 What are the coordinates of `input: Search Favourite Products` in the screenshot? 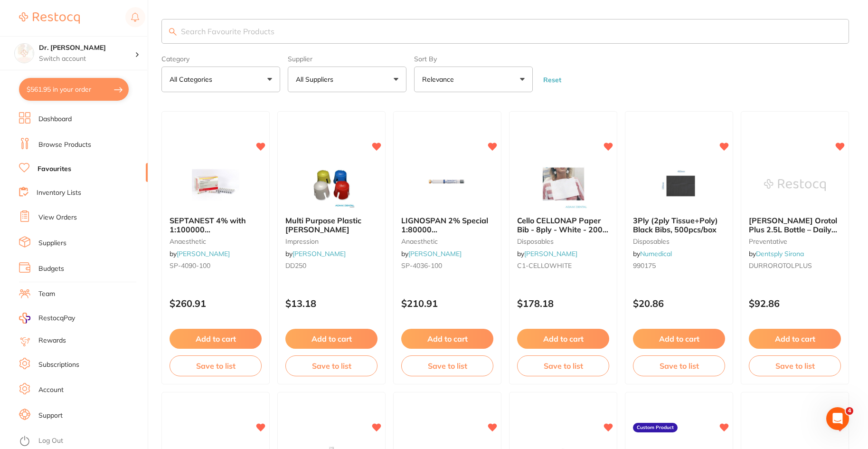 It's located at (505, 31).